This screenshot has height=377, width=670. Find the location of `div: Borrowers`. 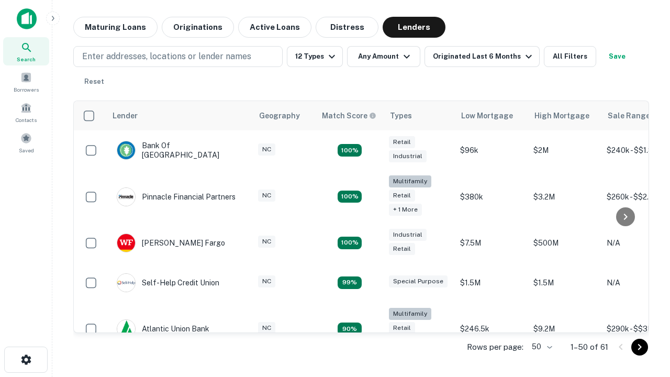

div: Borrowers is located at coordinates (26, 82).